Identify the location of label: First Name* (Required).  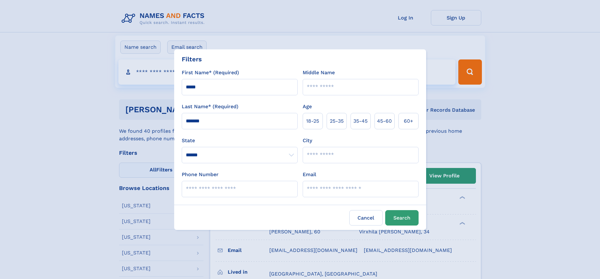
(210, 73).